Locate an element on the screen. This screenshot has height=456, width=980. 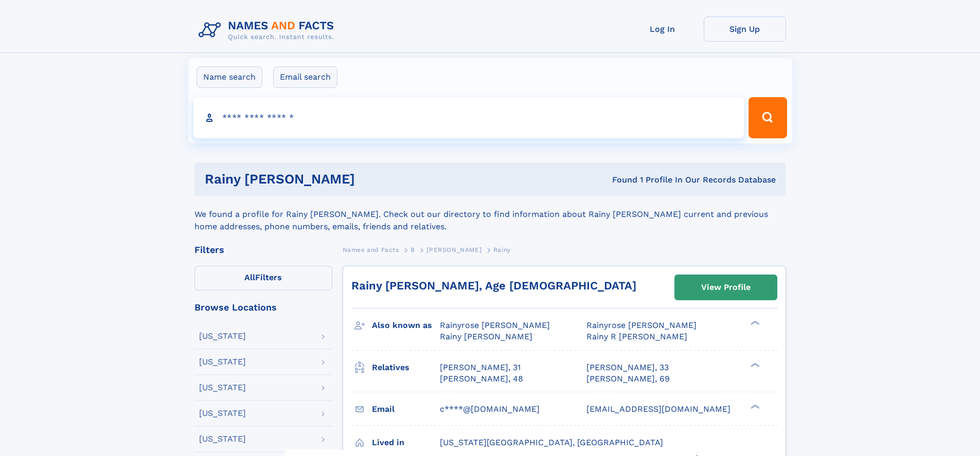
label: Filters is located at coordinates (263, 278).